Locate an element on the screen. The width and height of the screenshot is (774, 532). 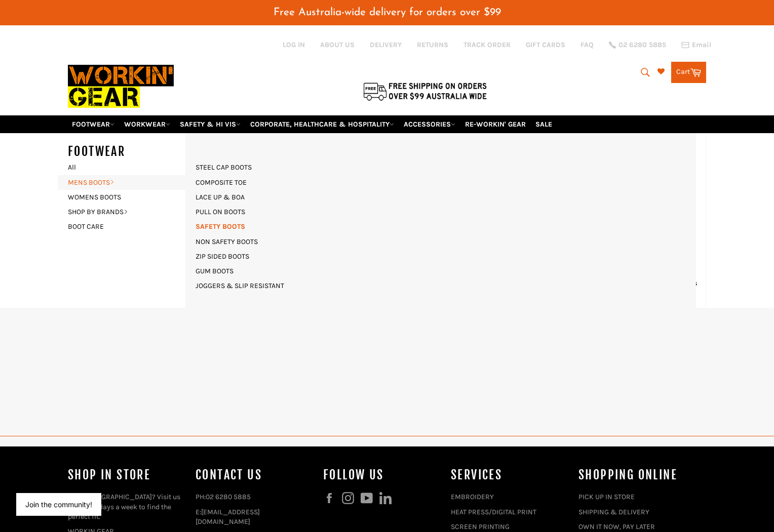
img: Flat $9.95 shipping Australia wide is located at coordinates (425, 91).